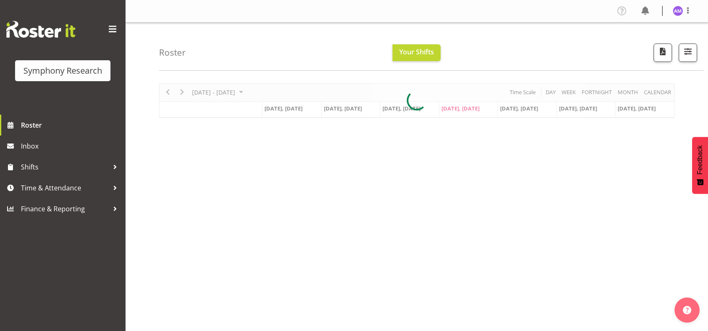 This screenshot has height=331, width=708. I want to click on img: Rosterit website logo, so click(41, 29).